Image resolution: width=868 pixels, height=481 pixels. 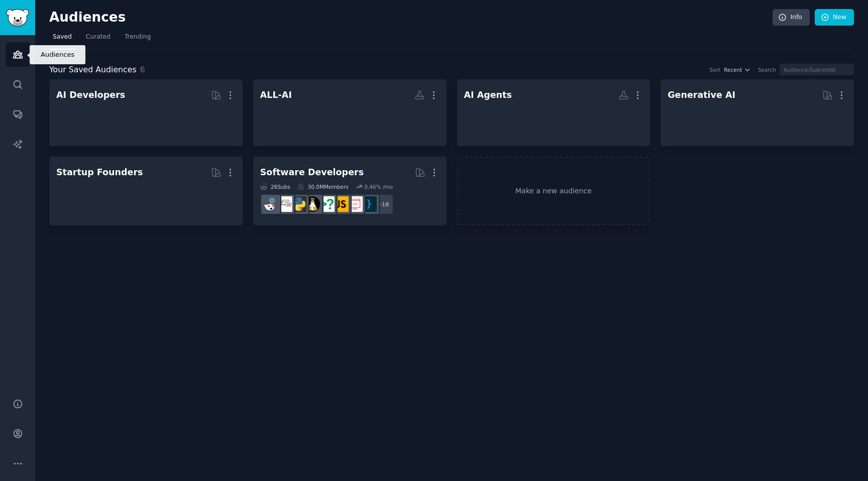 I want to click on span: Trending, so click(x=137, y=37).